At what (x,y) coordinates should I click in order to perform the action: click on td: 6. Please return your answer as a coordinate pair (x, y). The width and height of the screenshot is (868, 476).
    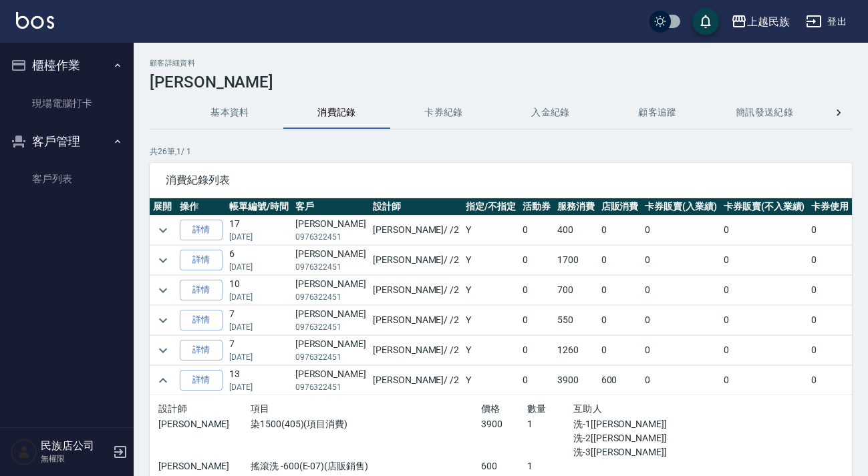
    Looking at the image, I should click on (258, 260).